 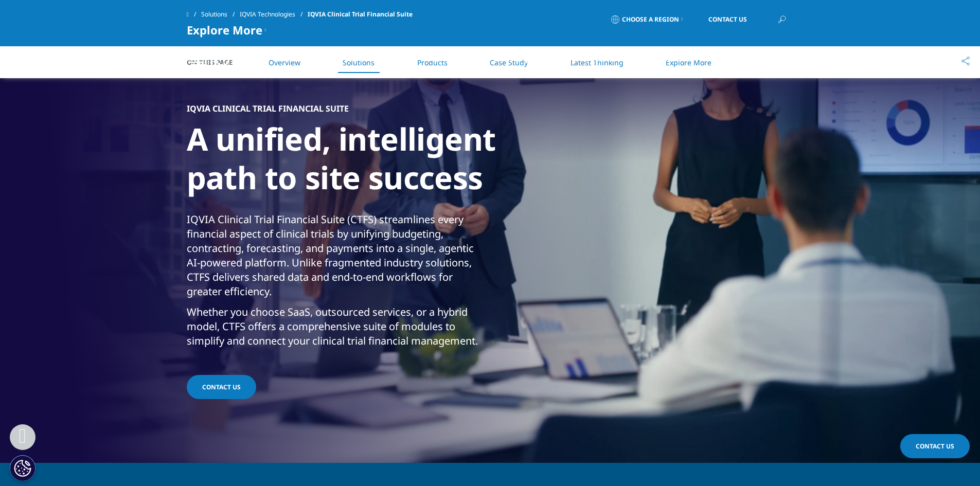 What do you see at coordinates (228, 60) in the screenshot?
I see `img: IQVIA Healthcare Information Technology and Pharma Clinical Research Company` at bounding box center [228, 60].